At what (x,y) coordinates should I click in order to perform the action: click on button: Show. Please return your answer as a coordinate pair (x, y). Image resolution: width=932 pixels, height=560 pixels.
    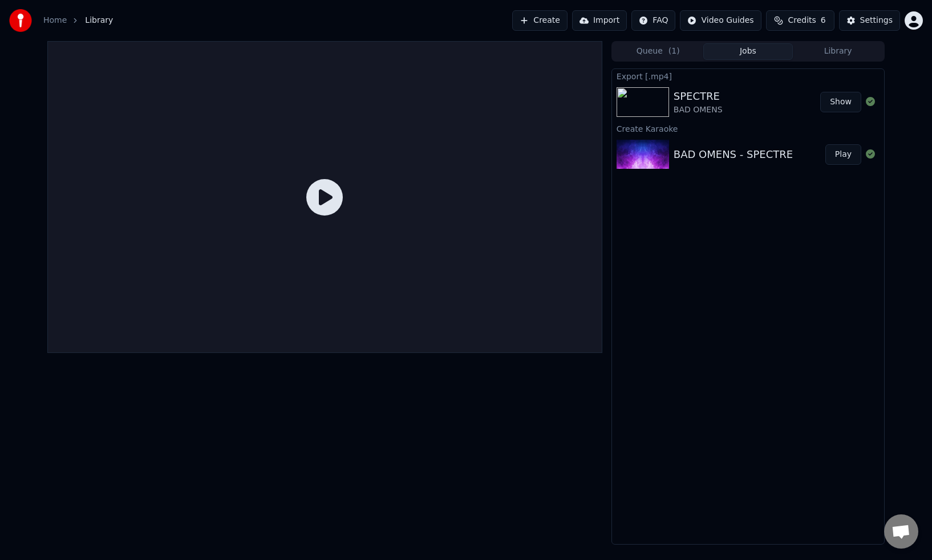
    Looking at the image, I should click on (841, 102).